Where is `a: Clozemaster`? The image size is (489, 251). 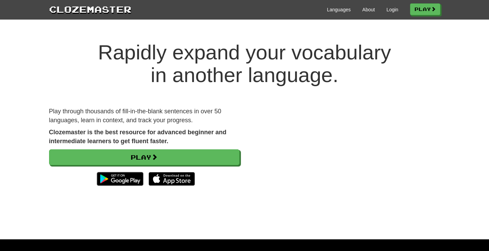 a: Clozemaster is located at coordinates (90, 9).